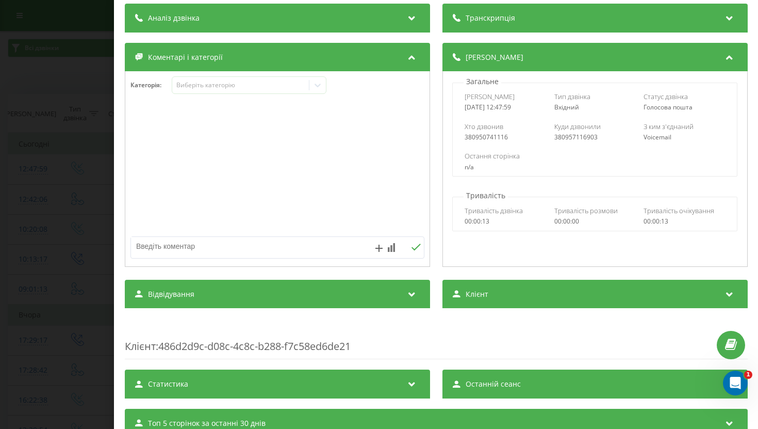  I want to click on span: З ким з'єднаний, so click(668, 126).